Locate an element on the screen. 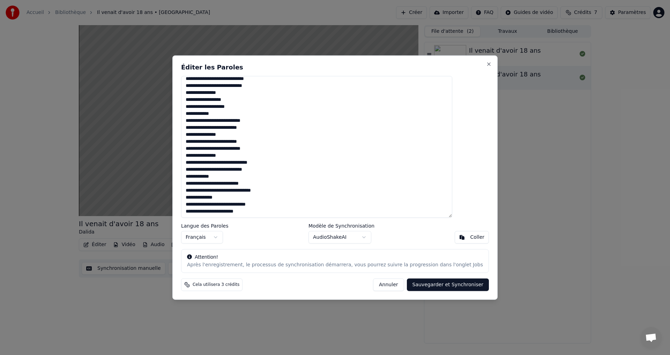 The image size is (670, 355). div: Après l'enregistrement, le processus de synchronisation démarrera, vous pourrez suivre la progres... is located at coordinates (335, 265).